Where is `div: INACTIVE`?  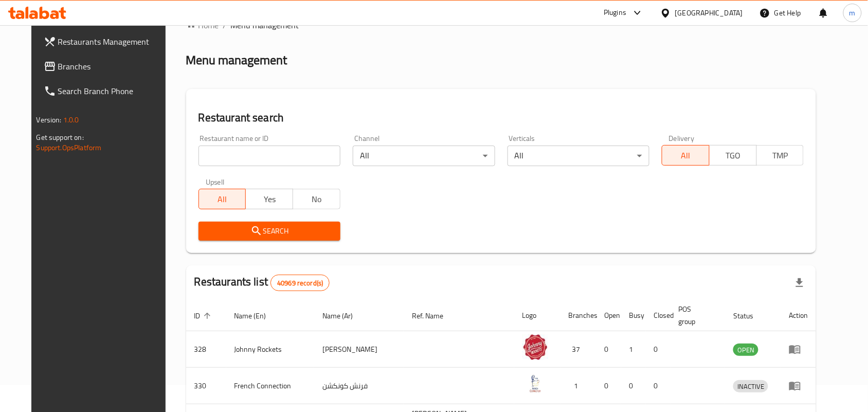
div: INACTIVE is located at coordinates (751, 386).